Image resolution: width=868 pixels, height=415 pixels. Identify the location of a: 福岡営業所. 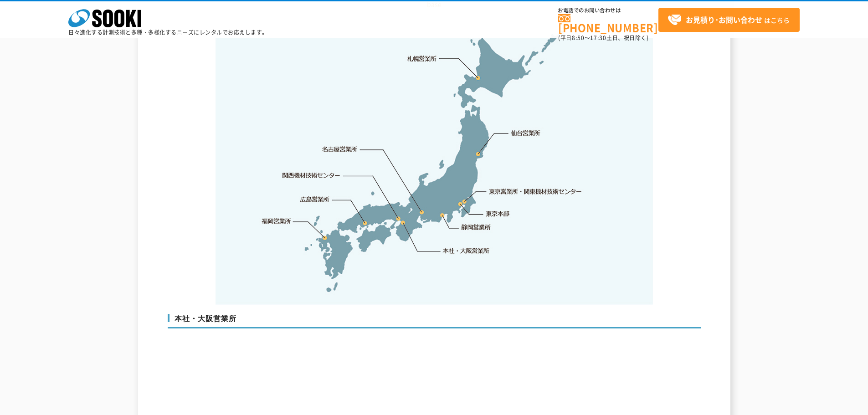
(276, 221).